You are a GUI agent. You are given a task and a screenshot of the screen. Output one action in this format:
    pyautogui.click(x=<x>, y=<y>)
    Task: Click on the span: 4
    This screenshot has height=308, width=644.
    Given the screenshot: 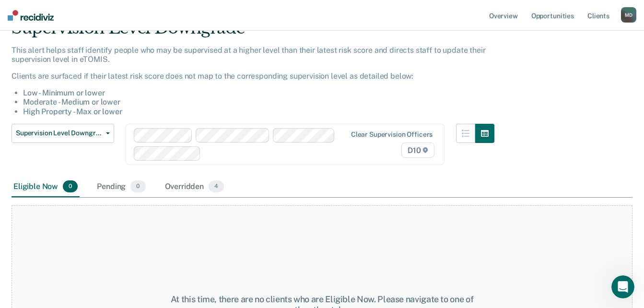 What is the action you would take?
    pyautogui.click(x=216, y=187)
    